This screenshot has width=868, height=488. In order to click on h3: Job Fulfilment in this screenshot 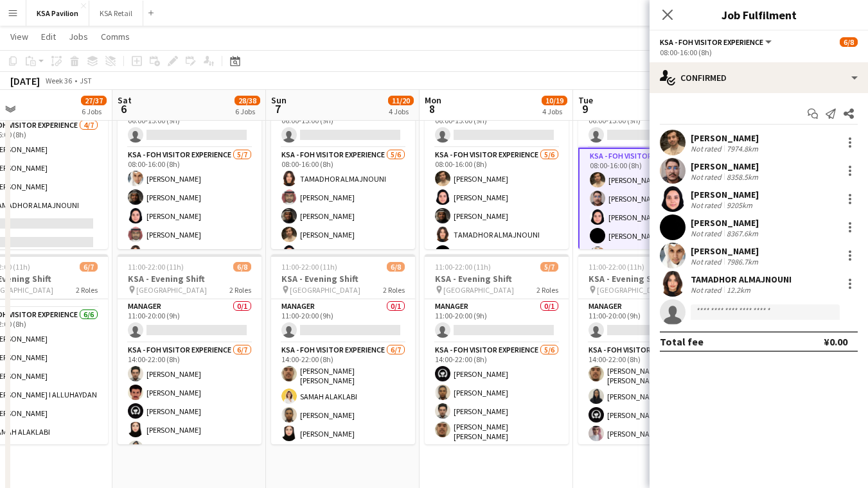, I will do `click(758, 15)`.